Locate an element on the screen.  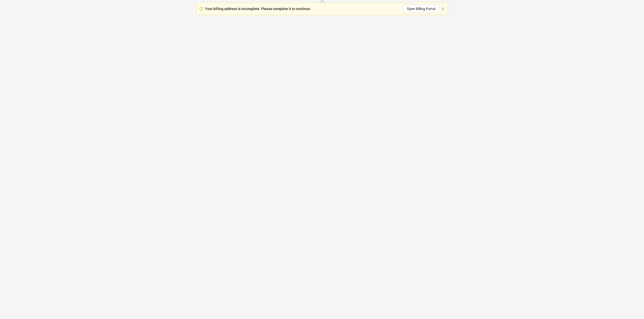
div: Your billing address is incomplete. Please complete it to continue. is located at coordinates (258, 9).